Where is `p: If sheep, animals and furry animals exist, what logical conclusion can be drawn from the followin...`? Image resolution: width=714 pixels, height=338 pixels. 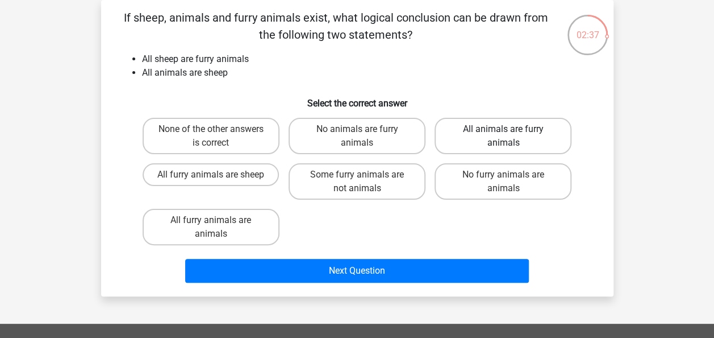
p: If sheep, animals and furry animals exist, what logical conclusion can be drawn from the followin... is located at coordinates (336, 26).